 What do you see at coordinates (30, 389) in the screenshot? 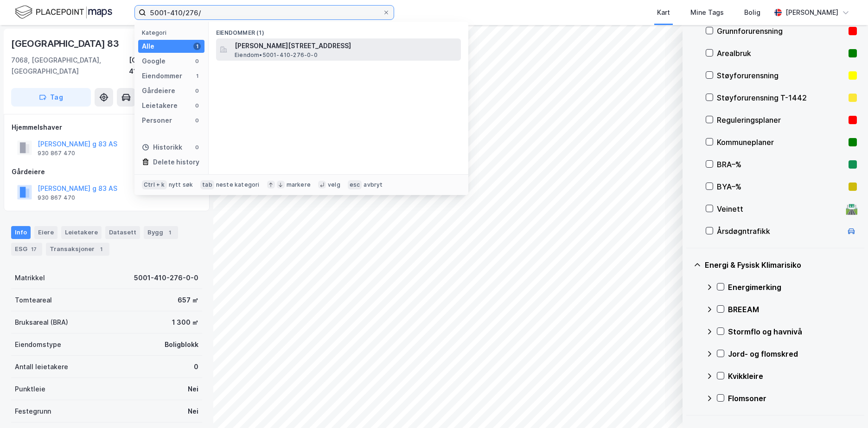
I see `div: Punktleie` at bounding box center [30, 389].